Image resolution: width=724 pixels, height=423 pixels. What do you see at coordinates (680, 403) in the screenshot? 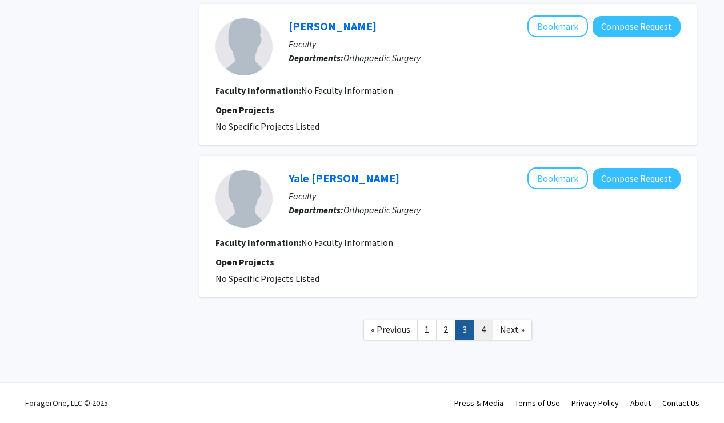
I see `a: Contact Us` at bounding box center [680, 403].